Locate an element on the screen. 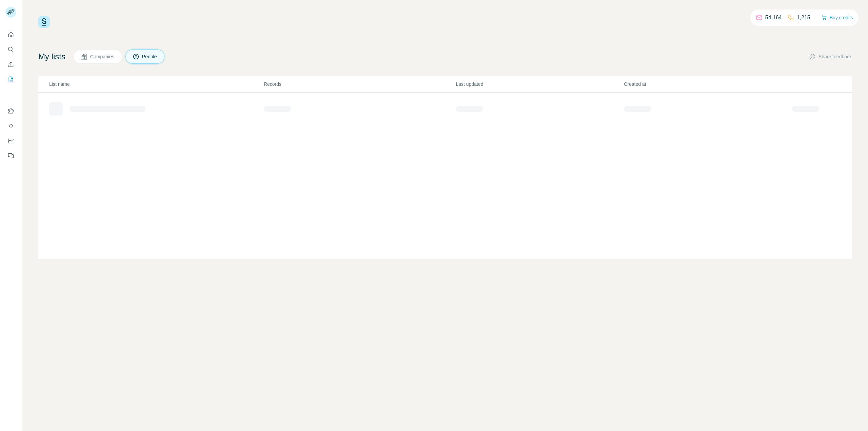 The image size is (868, 431). button: Feedback is located at coordinates (11, 156).